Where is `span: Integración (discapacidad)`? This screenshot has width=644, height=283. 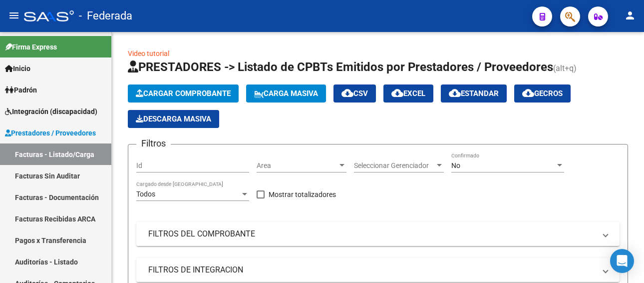 span: Integración (discapacidad) is located at coordinates (51, 112).